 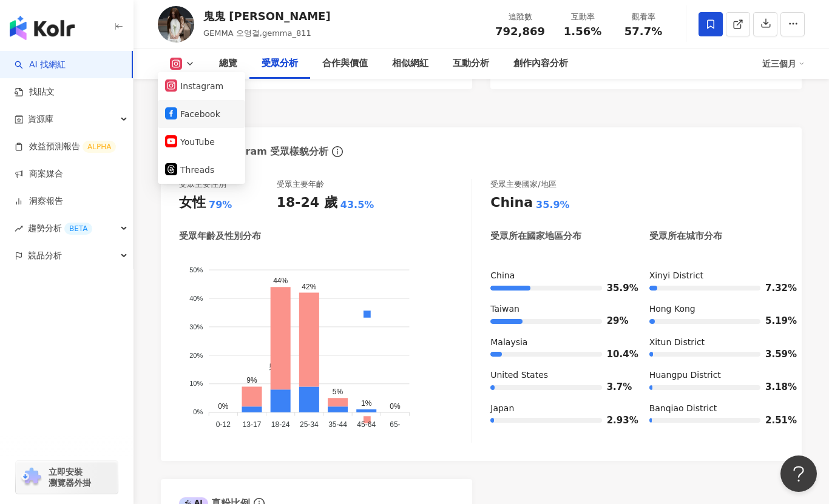 What do you see at coordinates (616, 387) in the screenshot?
I see `span: 3.7%` at bounding box center [616, 387].